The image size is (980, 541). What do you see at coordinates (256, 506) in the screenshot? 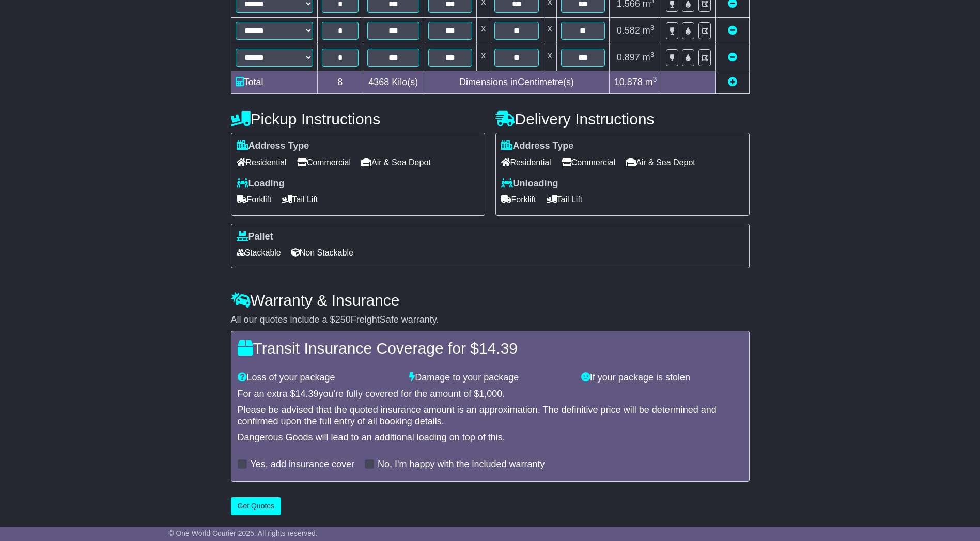
I see `button: Get Quotes` at bounding box center [256, 506].